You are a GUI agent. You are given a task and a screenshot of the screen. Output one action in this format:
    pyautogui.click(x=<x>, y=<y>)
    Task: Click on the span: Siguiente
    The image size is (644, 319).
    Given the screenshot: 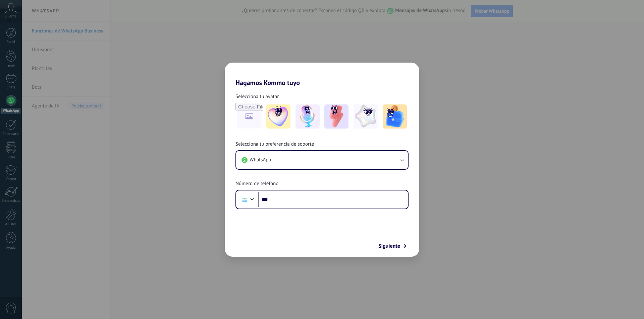 What is the action you would take?
    pyautogui.click(x=389, y=246)
    